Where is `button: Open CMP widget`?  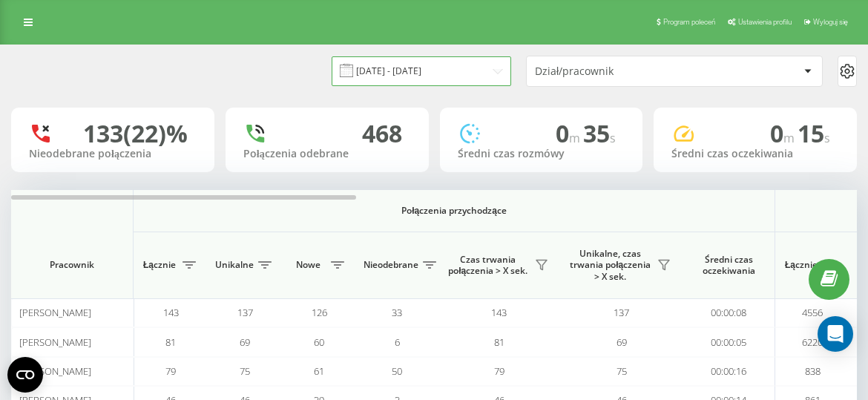
button: Open CMP widget is located at coordinates (25, 375).